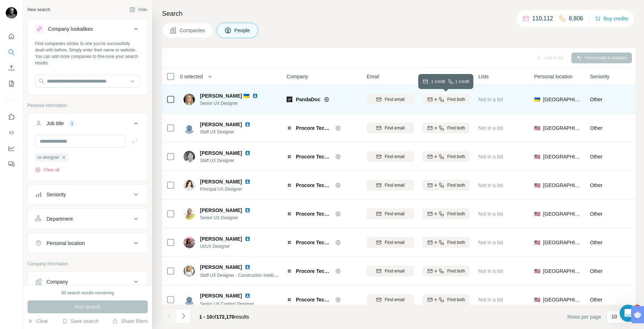 The width and height of the screenshot is (644, 329). Describe the element at coordinates (615, 317) in the screenshot. I see `p: 10` at that location.